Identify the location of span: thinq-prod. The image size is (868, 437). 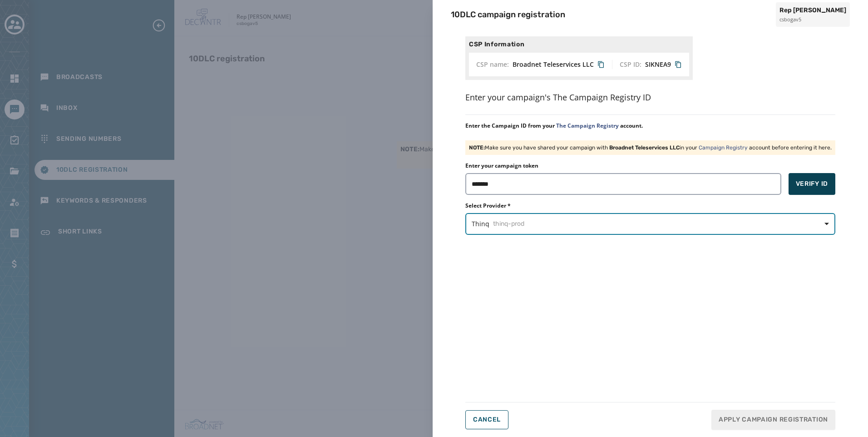
(508, 224).